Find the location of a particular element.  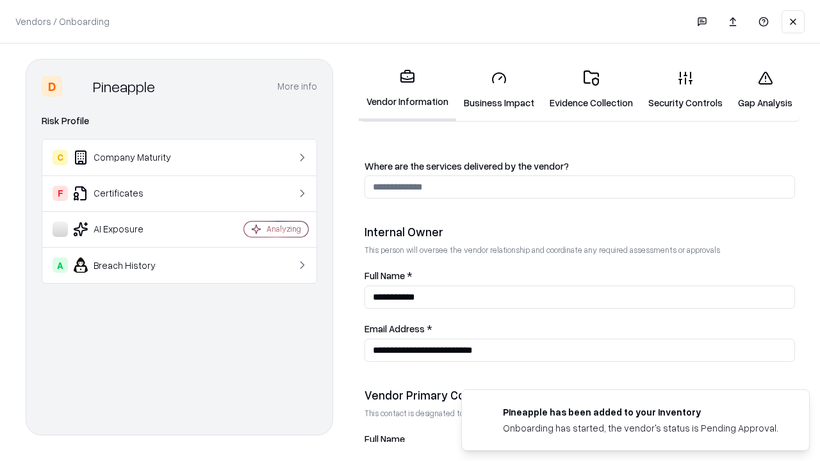

div: Risk Profile is located at coordinates (179, 121).